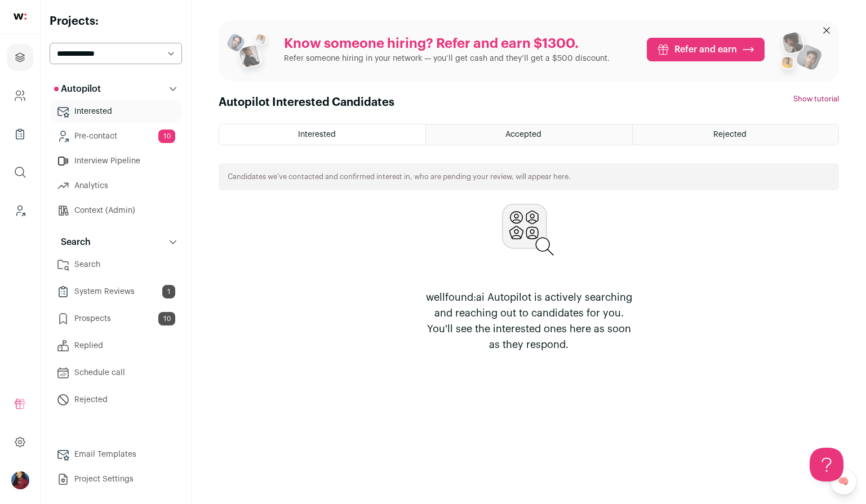 The width and height of the screenshot is (866, 504). Describe the element at coordinates (815, 99) in the screenshot. I see `button: Show tutorial` at that location.